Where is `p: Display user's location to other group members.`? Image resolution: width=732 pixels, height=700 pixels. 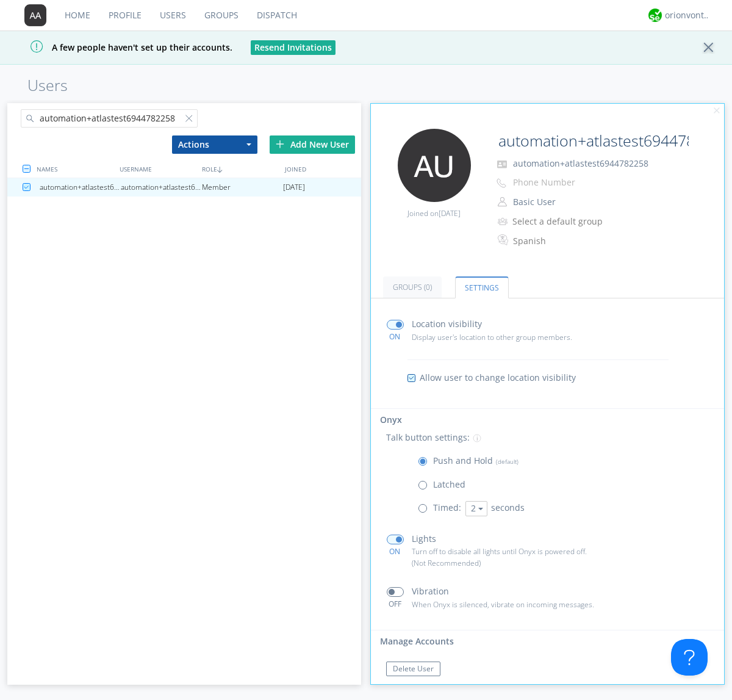
p: Display user's location to other group members. is located at coordinates (513, 337).